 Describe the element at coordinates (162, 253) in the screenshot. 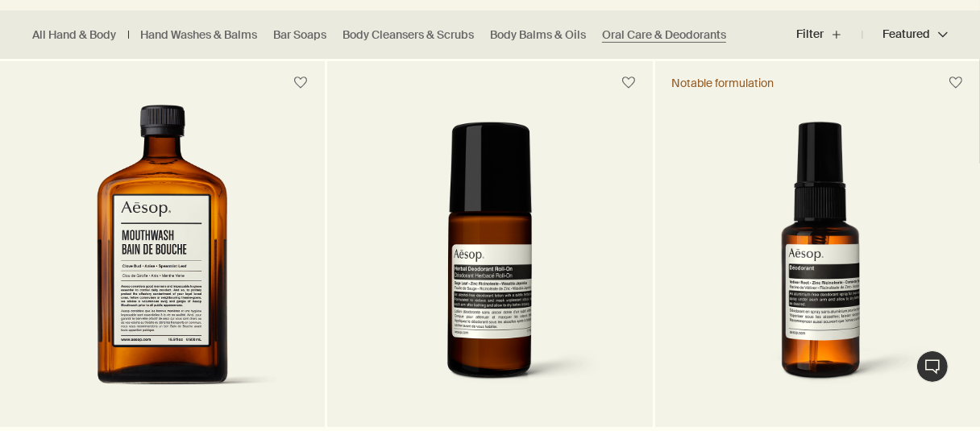

I see `img: Mouthwash in amber glass bottle` at that location.